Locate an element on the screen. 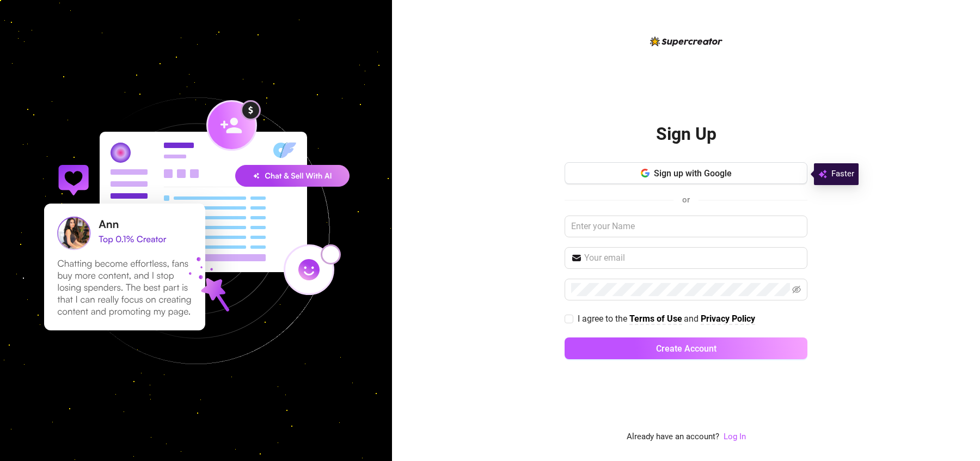 The width and height of the screenshot is (980, 461). span: or is located at coordinates (686, 200).